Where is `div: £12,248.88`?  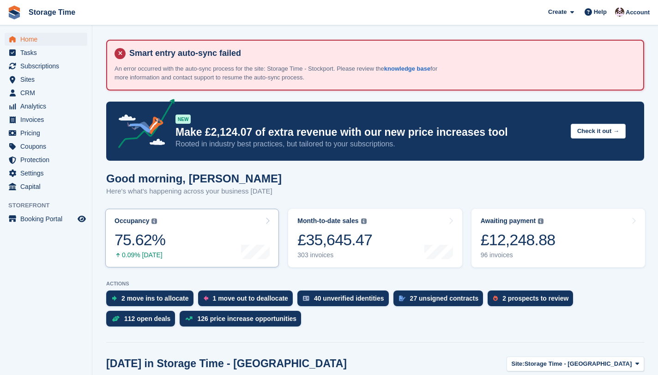 div: £12,248.88 is located at coordinates (518, 240).